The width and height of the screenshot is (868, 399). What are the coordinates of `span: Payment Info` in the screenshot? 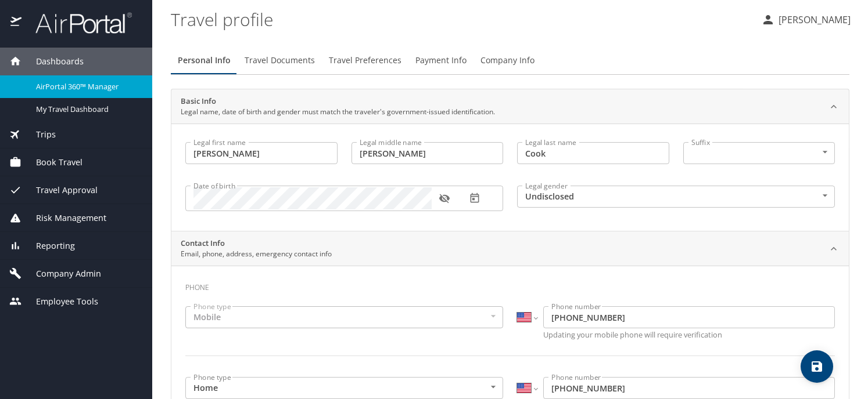 It's located at (441, 61).